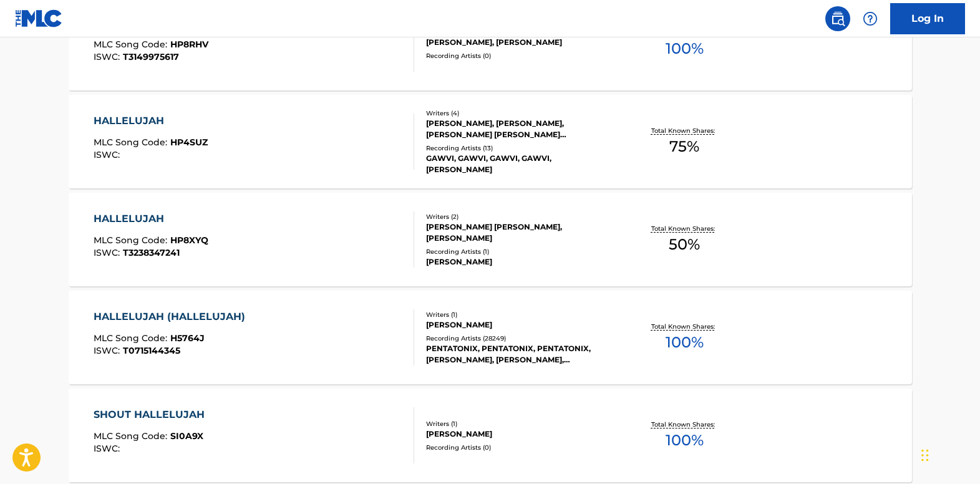 Image resolution: width=980 pixels, height=484 pixels. What do you see at coordinates (521, 252) in the screenshot?
I see `div: Recording Artists ( 1 )` at bounding box center [521, 252].